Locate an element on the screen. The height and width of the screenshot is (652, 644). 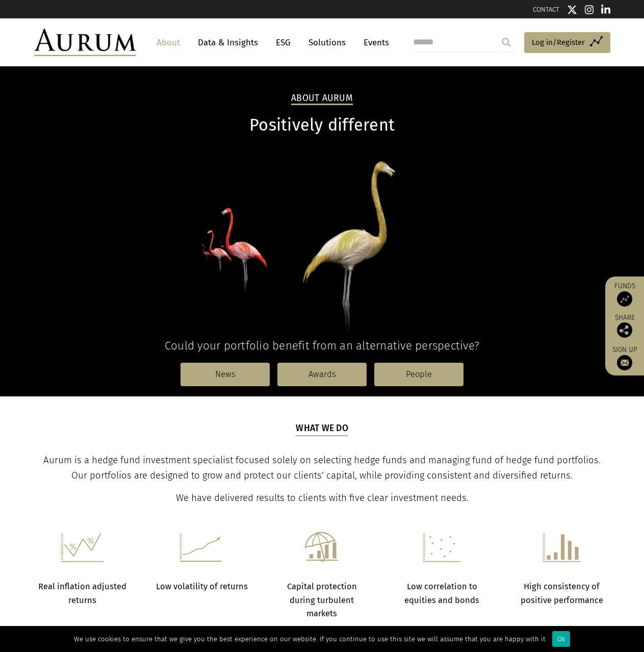
a: About is located at coordinates (168, 42).